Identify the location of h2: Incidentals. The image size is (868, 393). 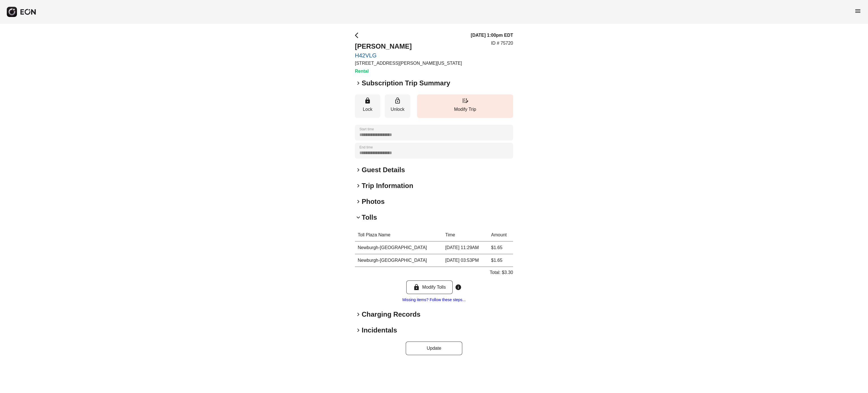
(379, 331).